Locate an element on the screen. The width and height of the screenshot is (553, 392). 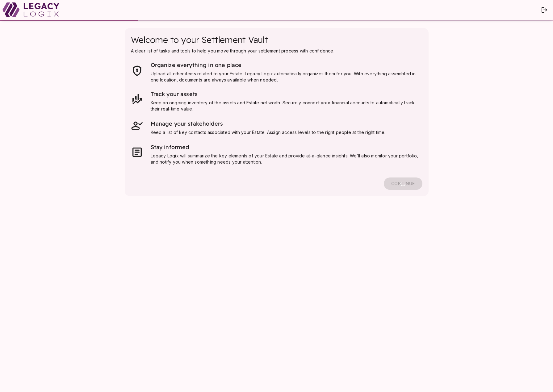
span: Track your assets is located at coordinates (174, 94).